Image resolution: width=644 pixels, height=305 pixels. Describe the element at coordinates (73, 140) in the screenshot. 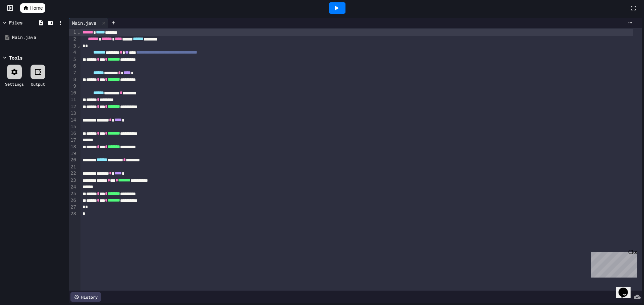

I see `div: 17` at that location.